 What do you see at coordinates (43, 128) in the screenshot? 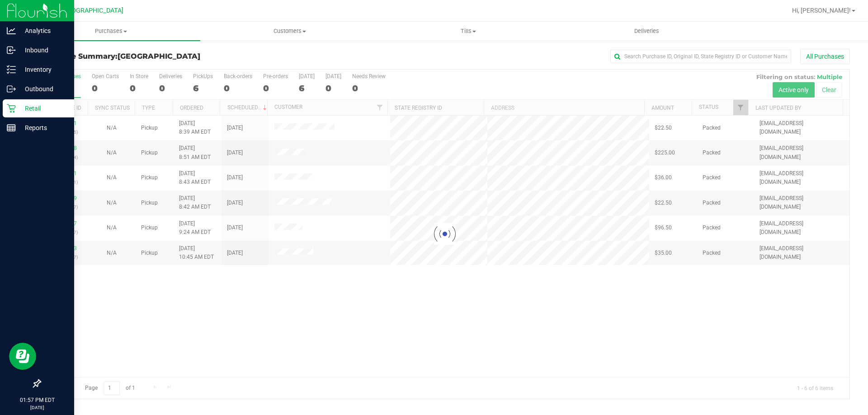
I see `p: Reports` at bounding box center [43, 128].